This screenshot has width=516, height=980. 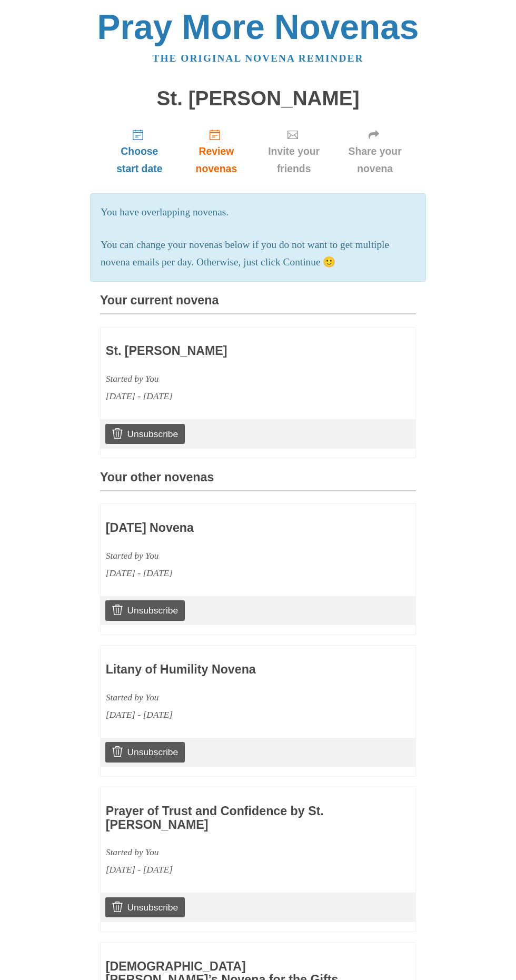 I want to click on a: The original novena reminder, so click(x=258, y=58).